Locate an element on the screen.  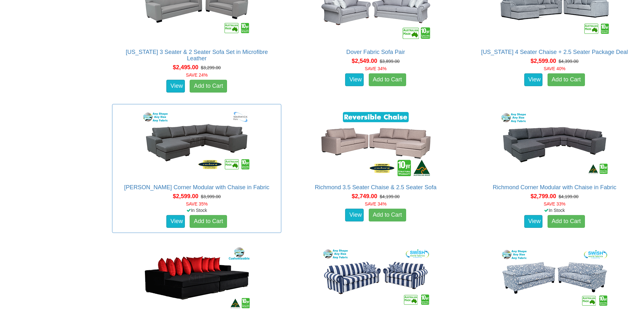
del: $3,899.00 is located at coordinates (390, 61).